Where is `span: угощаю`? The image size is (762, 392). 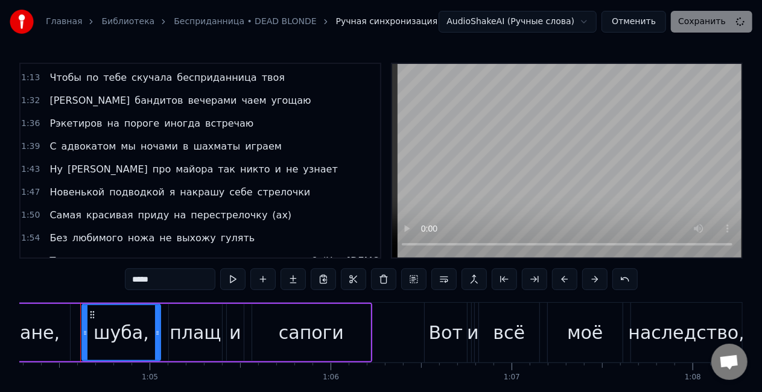
span: угощаю is located at coordinates (292, 100).